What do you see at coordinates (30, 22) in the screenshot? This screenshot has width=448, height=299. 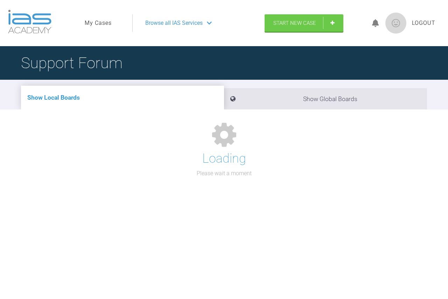 I see `img: logo-light.3e3ef733.png` at bounding box center [30, 22].